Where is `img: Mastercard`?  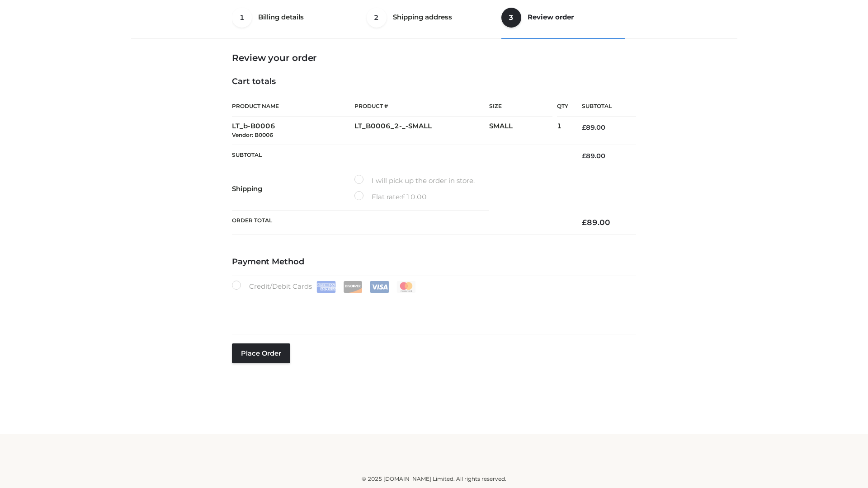
img: Mastercard is located at coordinates (406, 287).